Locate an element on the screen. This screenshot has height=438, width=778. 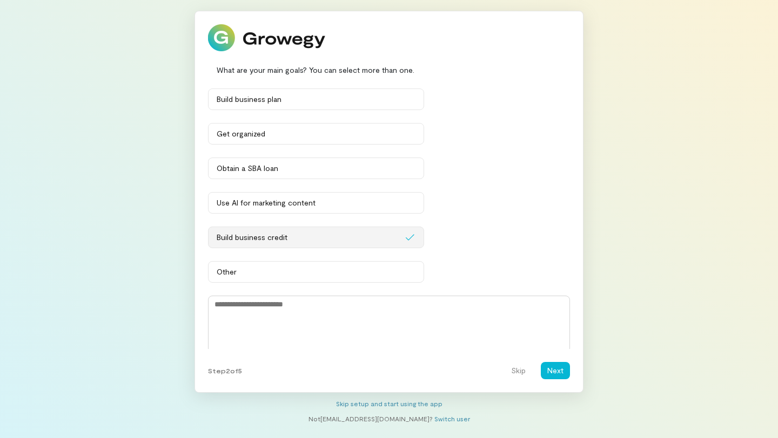
div: Build business plan is located at coordinates (316, 99).